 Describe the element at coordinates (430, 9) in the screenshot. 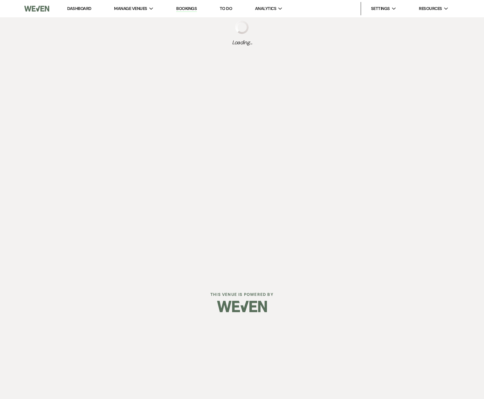

I see `span: Resources` at that location.